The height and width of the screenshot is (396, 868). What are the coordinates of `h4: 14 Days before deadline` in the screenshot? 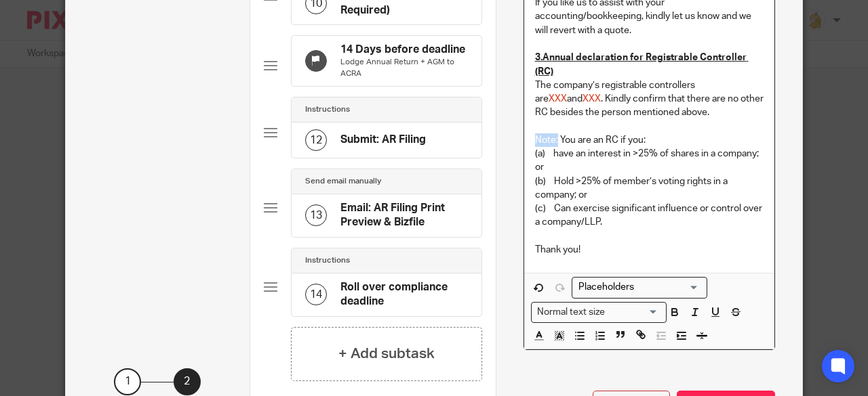 It's located at (404, 49).